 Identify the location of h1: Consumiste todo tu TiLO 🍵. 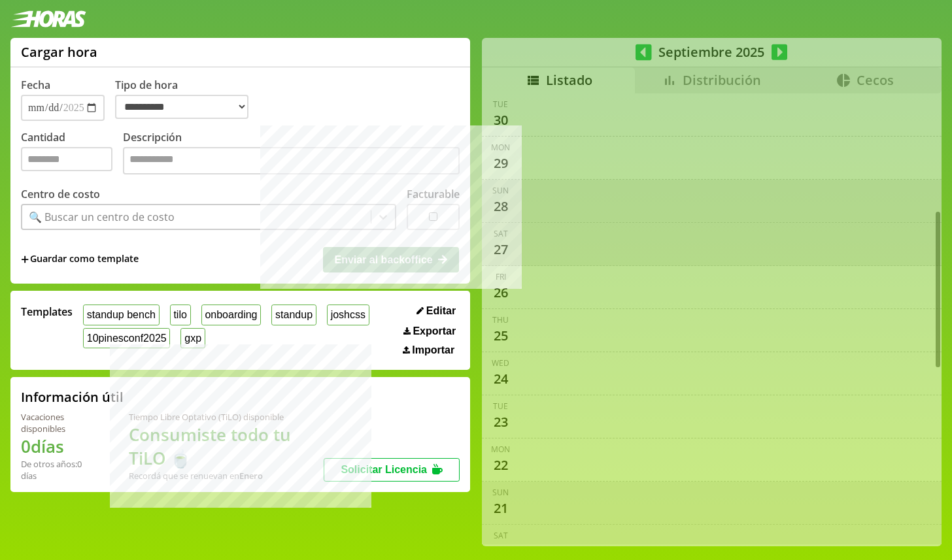
(226, 446).